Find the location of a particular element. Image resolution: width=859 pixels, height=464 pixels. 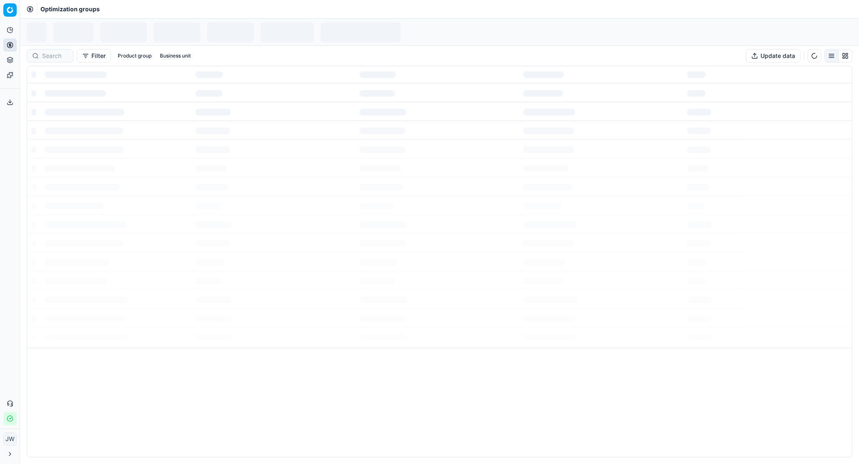

span: Optimization groups is located at coordinates (70, 9).